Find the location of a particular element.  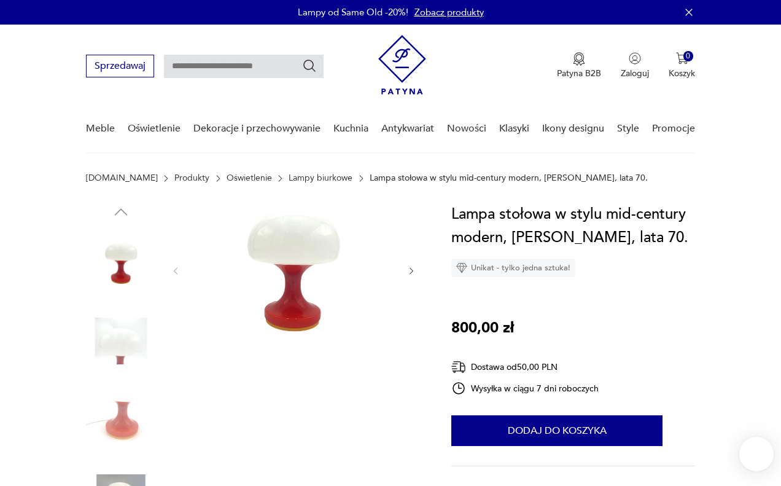

button: Szukaj is located at coordinates (310, 66).